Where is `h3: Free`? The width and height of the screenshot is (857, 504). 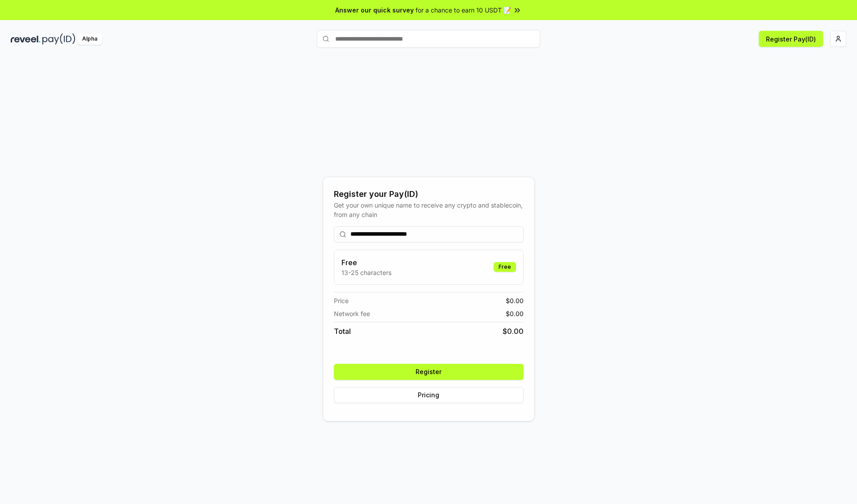 h3: Free is located at coordinates (366, 262).